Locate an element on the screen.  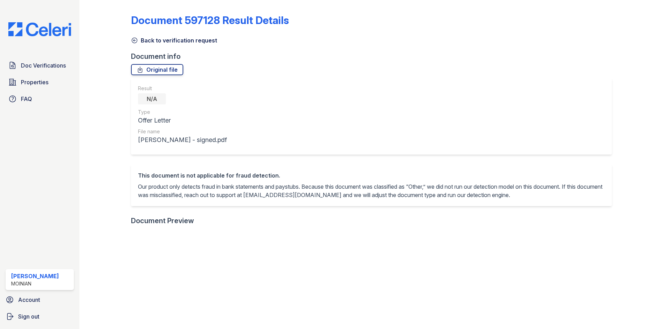
div: Result is located at coordinates (182, 88).